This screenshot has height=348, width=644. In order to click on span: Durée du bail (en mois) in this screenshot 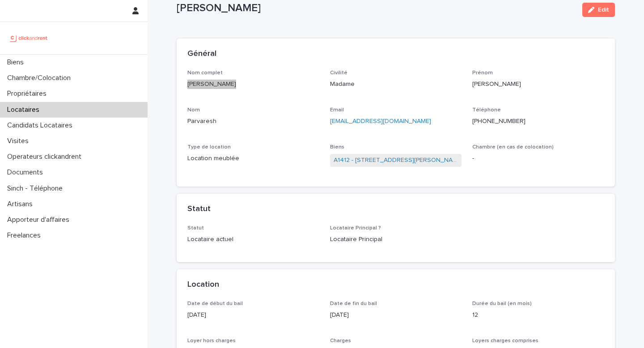, I will do `click(502, 303)`.